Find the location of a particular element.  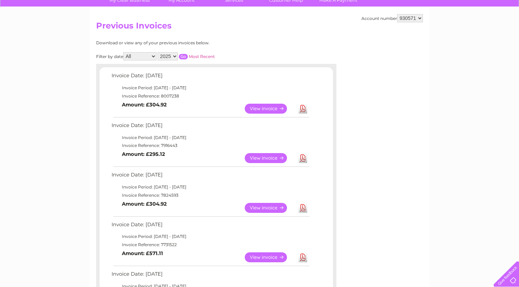

b: Amount: £571.11 is located at coordinates (143, 253).